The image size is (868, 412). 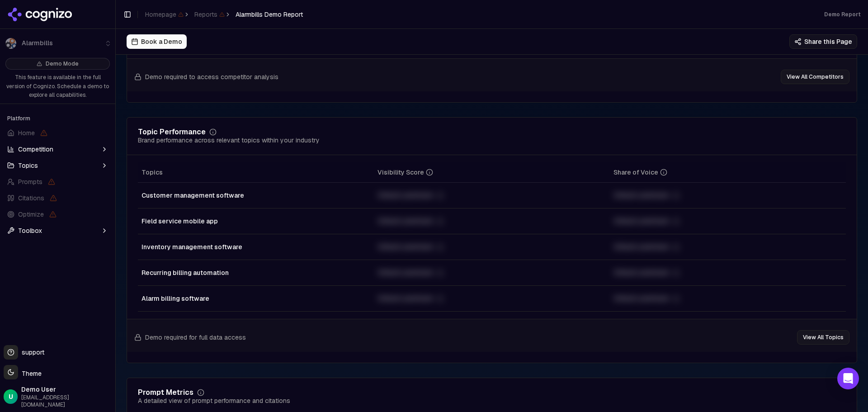 What do you see at coordinates (57, 149) in the screenshot?
I see `button: Competition` at bounding box center [57, 149].